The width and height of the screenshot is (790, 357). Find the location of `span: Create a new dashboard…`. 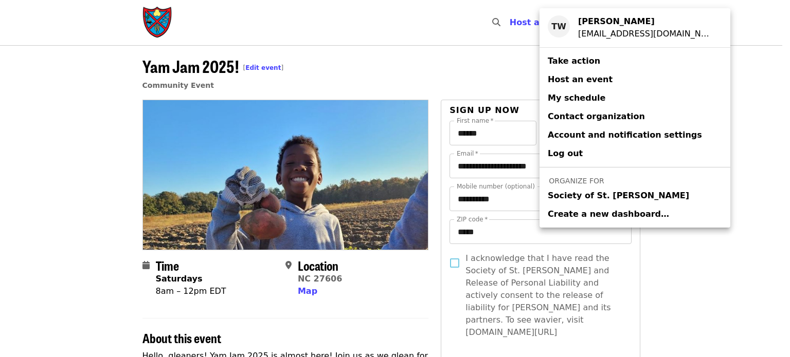

span: Create a new dashboard… is located at coordinates (608, 214).